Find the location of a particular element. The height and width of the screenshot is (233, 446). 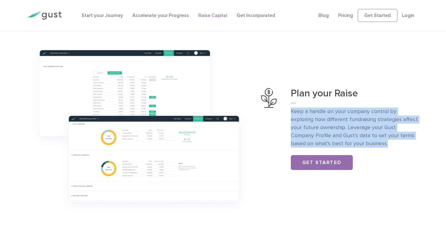

img: Group 1146 is located at coordinates (139, 129).